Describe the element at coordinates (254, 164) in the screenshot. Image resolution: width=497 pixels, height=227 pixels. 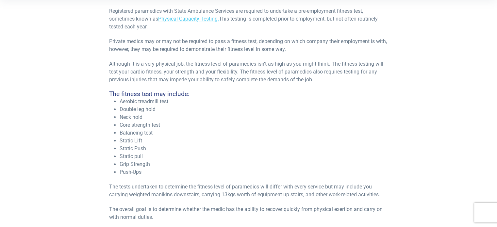
I see `li: Grip Strength` at that location.